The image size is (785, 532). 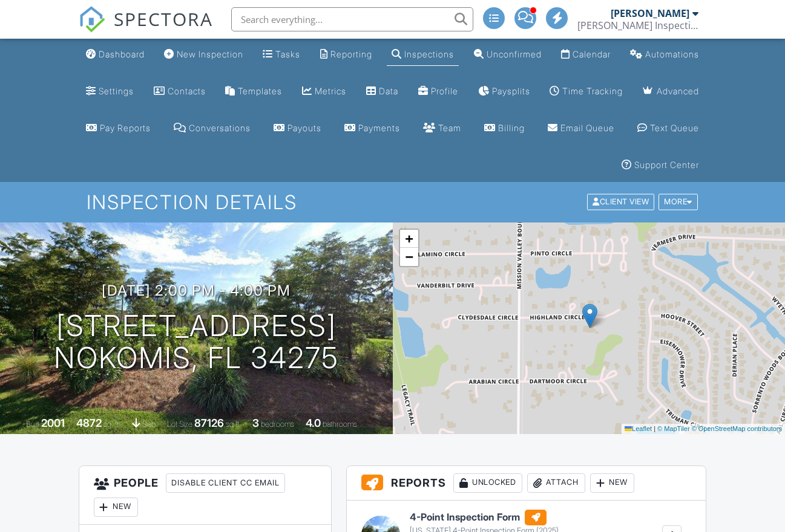 I want to click on div: Calendar, so click(x=591, y=54).